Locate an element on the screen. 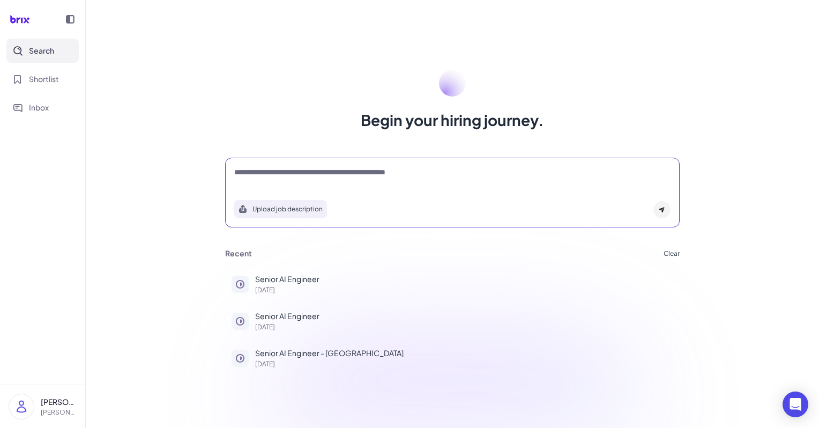 The image size is (819, 428). h3: Recent is located at coordinates (239, 254).